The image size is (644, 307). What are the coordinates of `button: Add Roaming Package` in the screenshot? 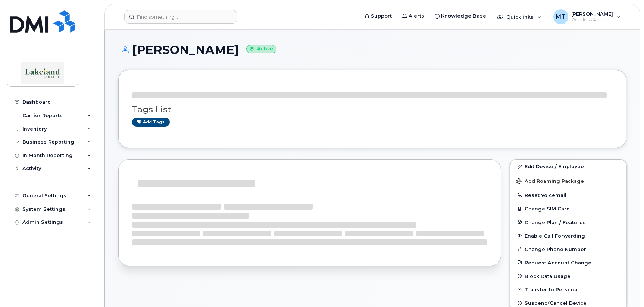 It's located at (569, 180).